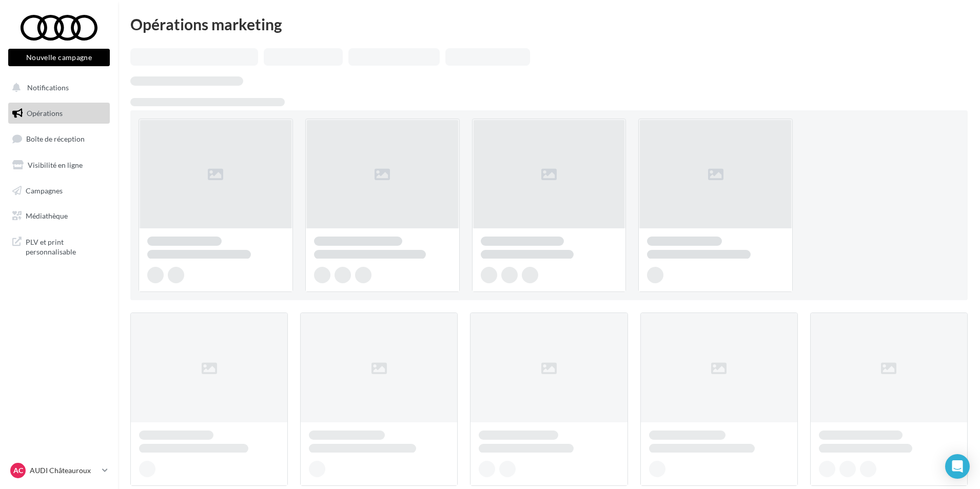  Describe the element at coordinates (549, 24) in the screenshot. I see `div: Opérations marketing` at that location.